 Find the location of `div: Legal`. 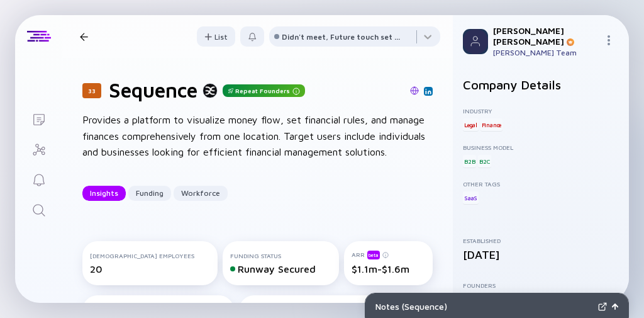

div: Legal is located at coordinates (470, 124).